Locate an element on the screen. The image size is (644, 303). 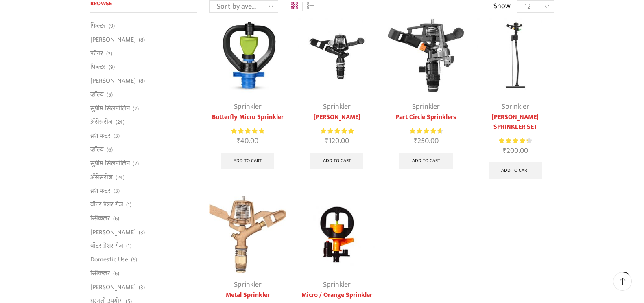
bdi: 200.00 is located at coordinates (516, 151).